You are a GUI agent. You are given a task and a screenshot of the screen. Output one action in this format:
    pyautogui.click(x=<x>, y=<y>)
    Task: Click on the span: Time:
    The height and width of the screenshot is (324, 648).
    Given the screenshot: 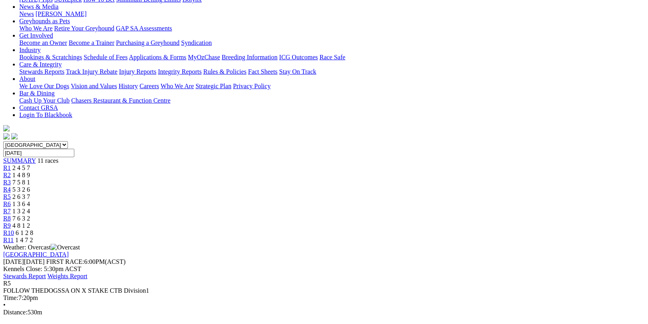 What is the action you would take?
    pyautogui.click(x=11, y=298)
    